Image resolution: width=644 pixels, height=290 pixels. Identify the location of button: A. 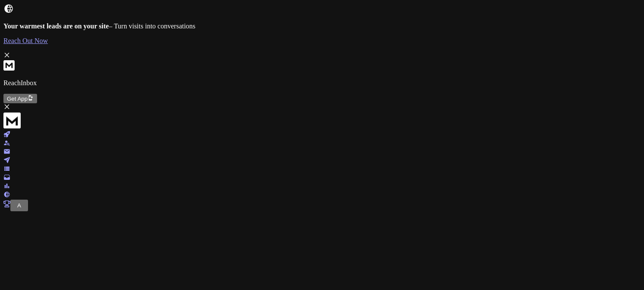
(19, 206).